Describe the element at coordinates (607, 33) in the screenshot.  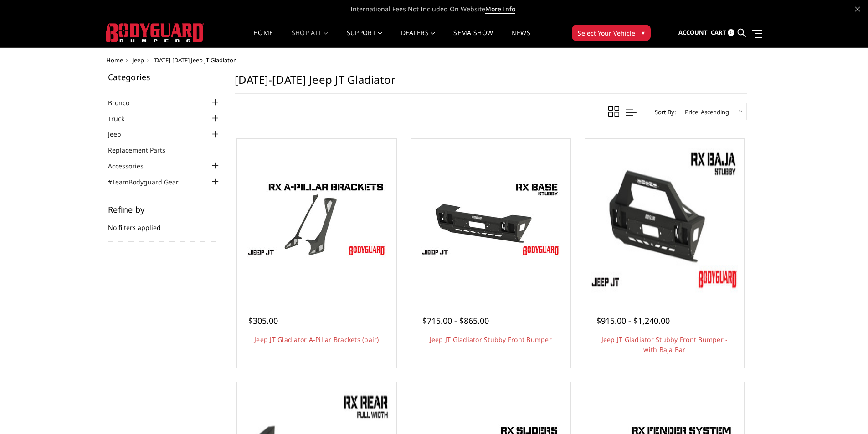
I see `span: Select Your Vehicle` at that location.